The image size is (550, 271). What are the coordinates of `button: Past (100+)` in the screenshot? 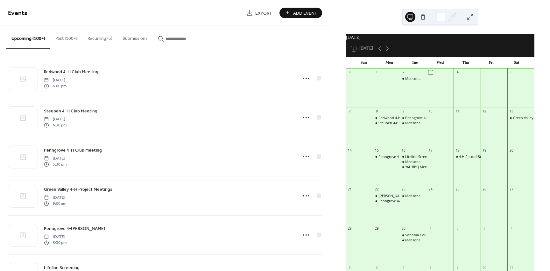 It's located at (66, 37).